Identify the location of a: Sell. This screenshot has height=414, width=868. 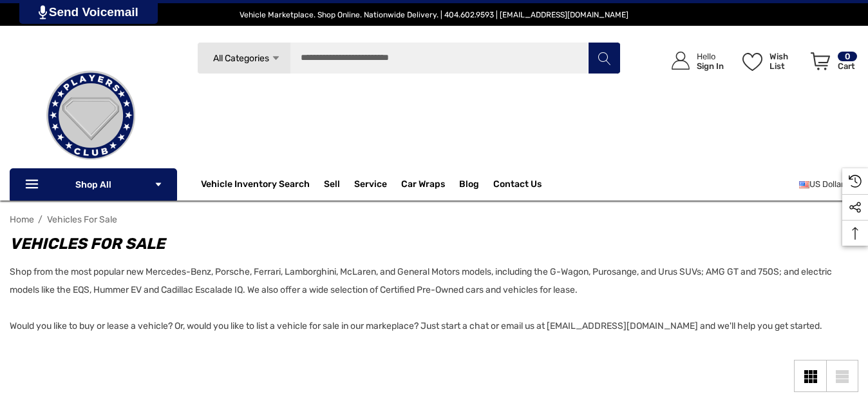
(338, 184).